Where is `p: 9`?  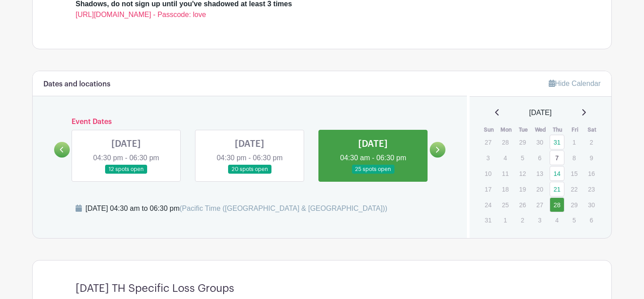 p: 9 is located at coordinates (591, 158).